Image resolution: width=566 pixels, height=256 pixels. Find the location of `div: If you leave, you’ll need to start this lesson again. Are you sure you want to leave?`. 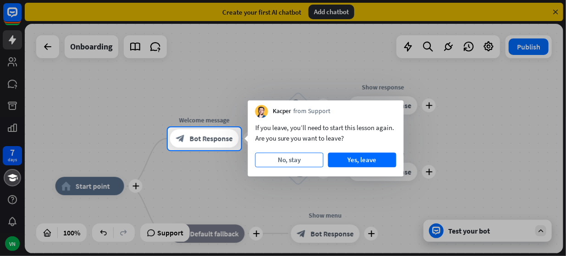

div: If you leave, you’ll need to start this lesson again. Are you sure you want to leave? is located at coordinates (326, 133).